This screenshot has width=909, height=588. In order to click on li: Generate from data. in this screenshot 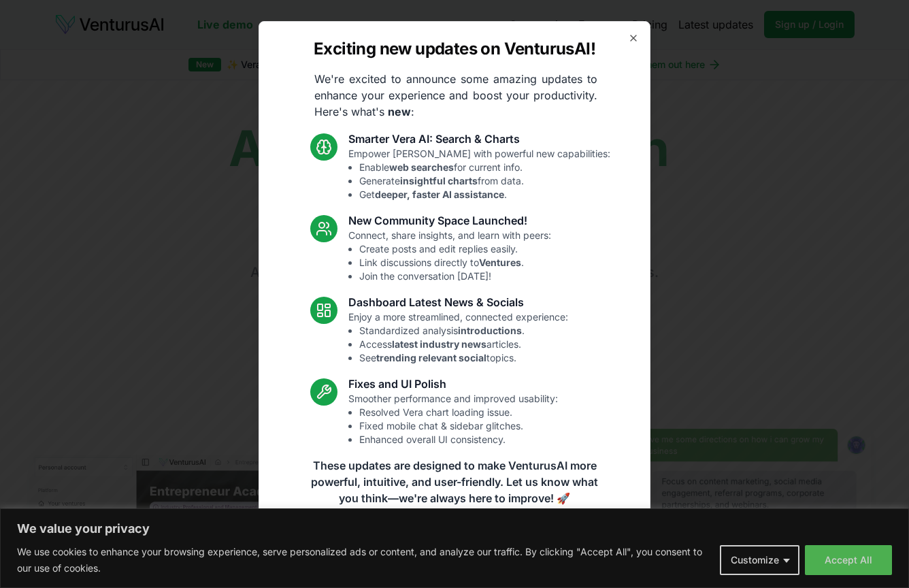, I will do `click(485, 181)`.